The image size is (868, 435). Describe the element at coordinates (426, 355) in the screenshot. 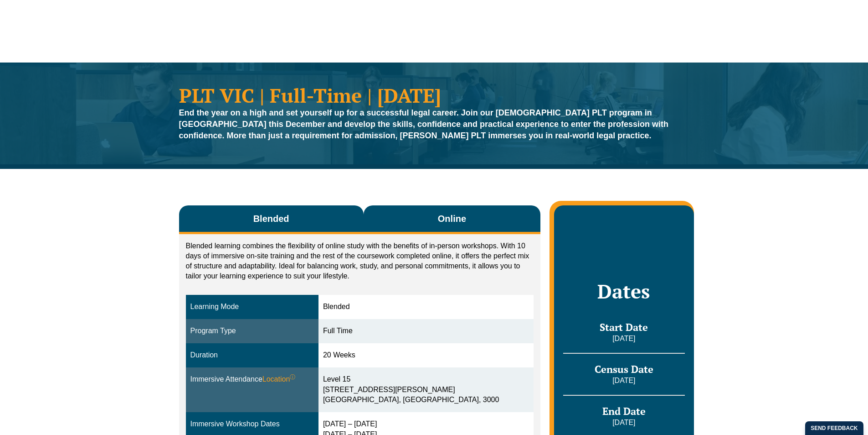

I see `div: 20 Weeks` at that location.